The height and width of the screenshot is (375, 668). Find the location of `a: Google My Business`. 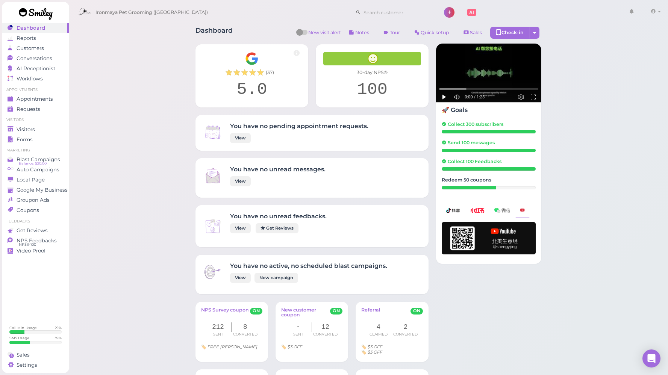

a: Google My Business is located at coordinates (35, 190).